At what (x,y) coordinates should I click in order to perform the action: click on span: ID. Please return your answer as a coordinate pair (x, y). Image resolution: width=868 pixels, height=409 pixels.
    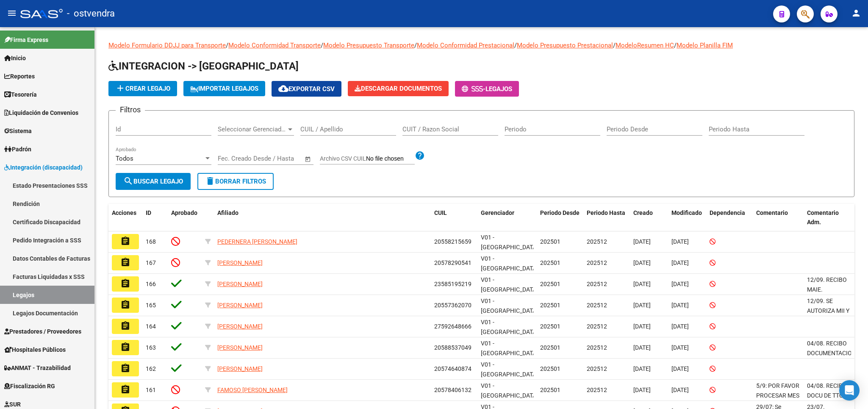
    Looking at the image, I should click on (148, 213).